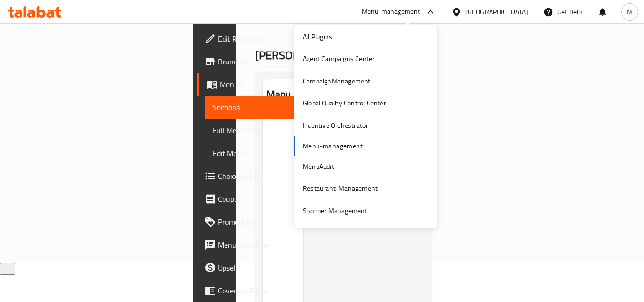 This screenshot has width=644, height=302. What do you see at coordinates (340, 188) in the screenshot?
I see `div: Restaurant-Management` at bounding box center [340, 188].